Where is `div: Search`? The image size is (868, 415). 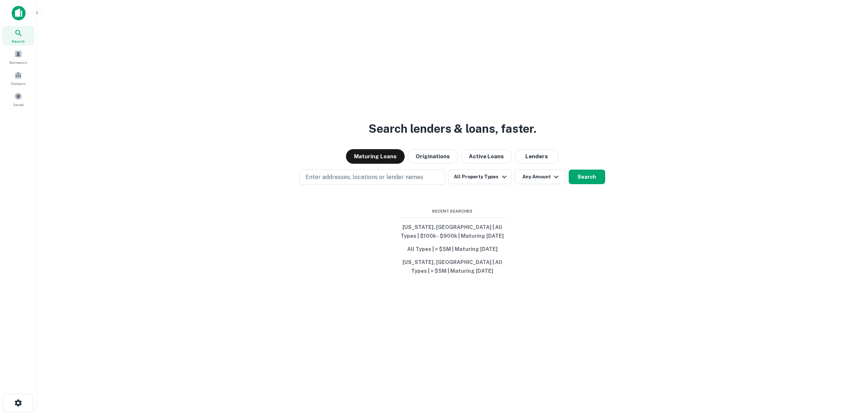 div: Search is located at coordinates (18, 36).